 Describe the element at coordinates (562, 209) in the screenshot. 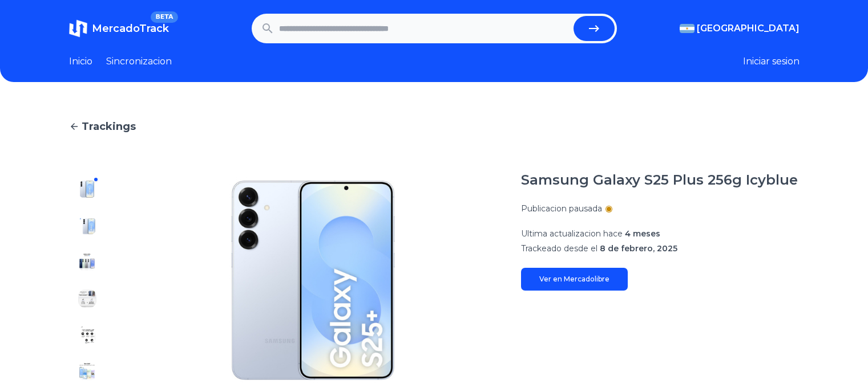

I see `p: Publicacion pausada` at that location.